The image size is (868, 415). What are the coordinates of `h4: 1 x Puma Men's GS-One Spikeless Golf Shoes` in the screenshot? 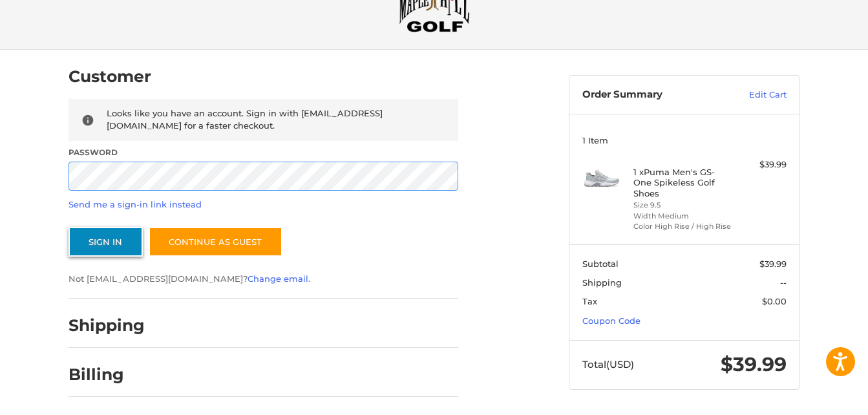 It's located at (683, 182).